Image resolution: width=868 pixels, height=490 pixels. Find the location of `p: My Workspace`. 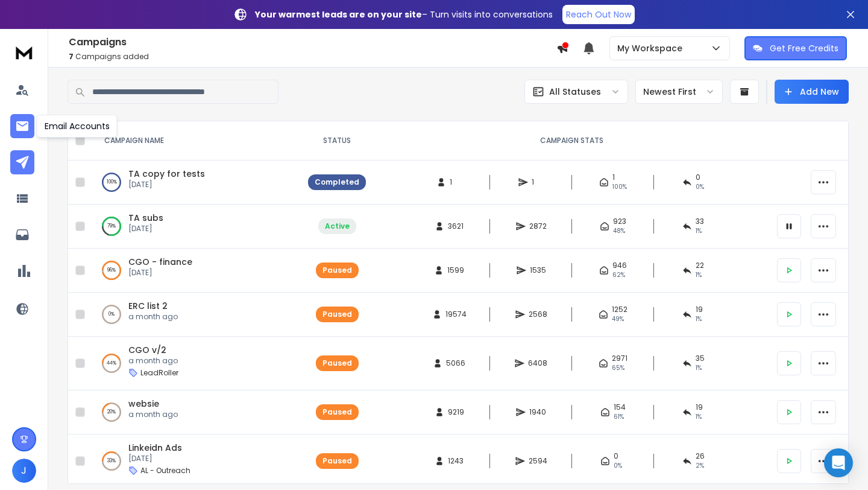

p: My Workspace is located at coordinates (652, 48).